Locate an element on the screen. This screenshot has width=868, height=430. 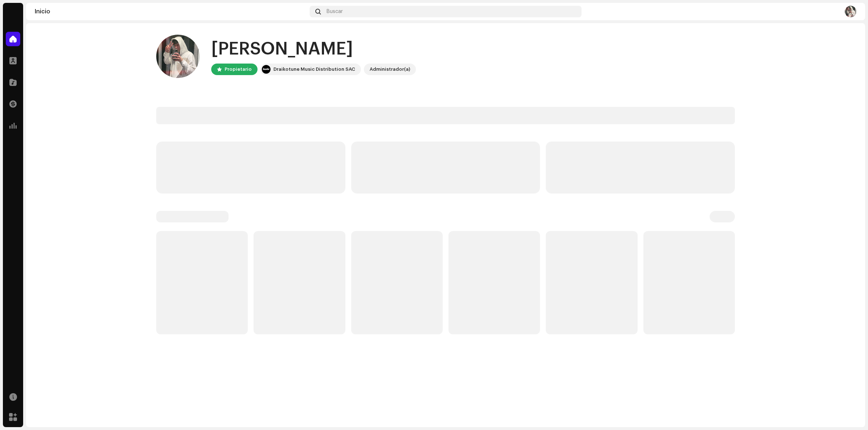
div: Propietario is located at coordinates (238, 69).